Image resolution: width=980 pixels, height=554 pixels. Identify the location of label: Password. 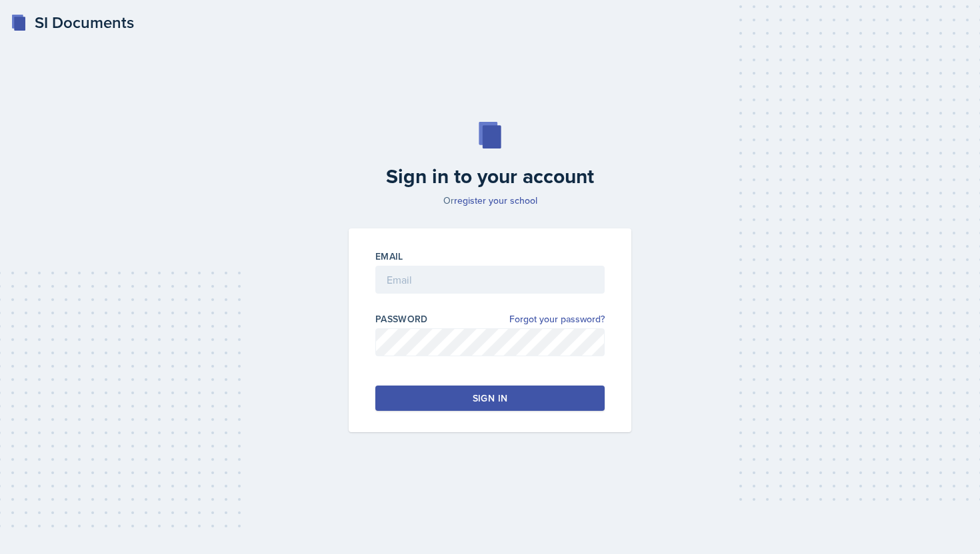
(401, 319).